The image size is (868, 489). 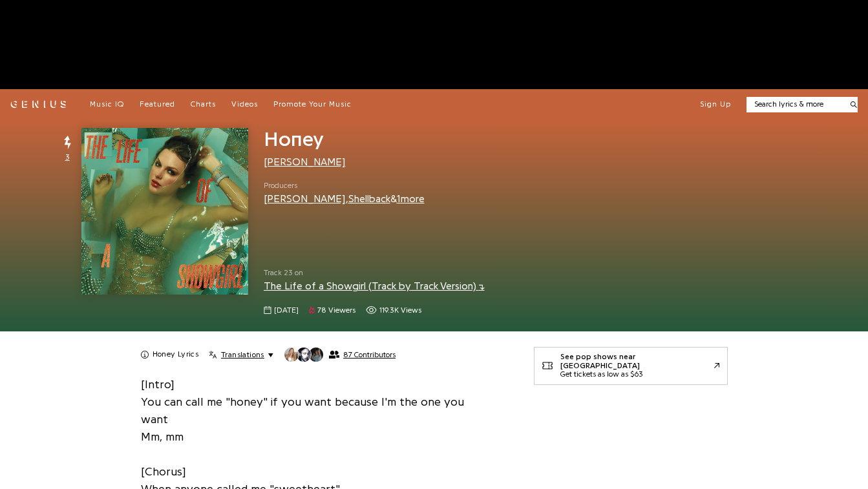 What do you see at coordinates (157, 104) in the screenshot?
I see `a: Featured` at bounding box center [157, 104].